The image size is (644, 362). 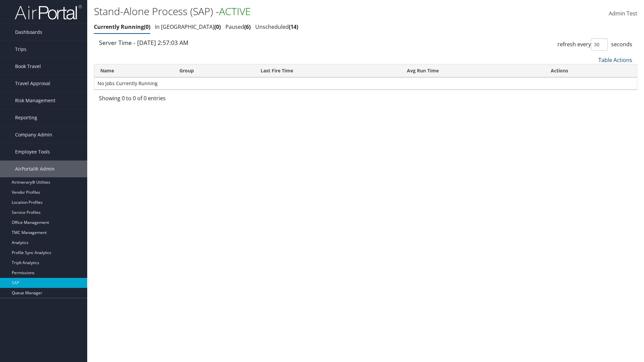 I want to click on span: Reporting, so click(x=26, y=118).